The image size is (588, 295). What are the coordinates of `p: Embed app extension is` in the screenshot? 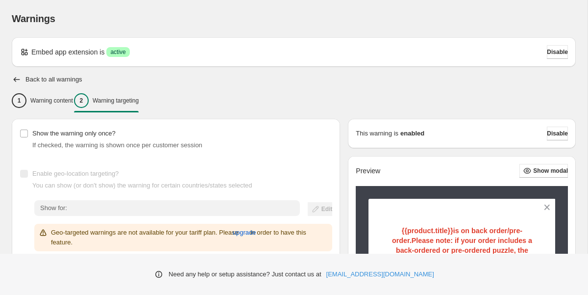 It's located at (68, 52).